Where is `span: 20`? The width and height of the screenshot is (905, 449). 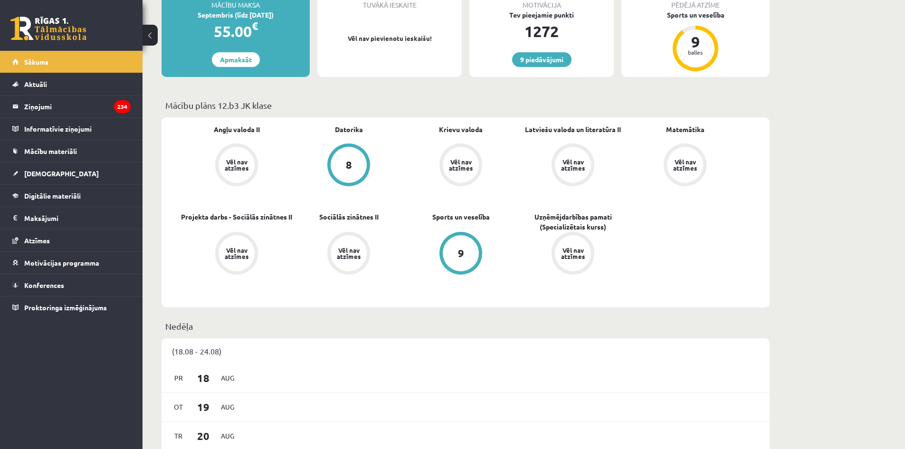 span: 20 is located at coordinates (203, 436).